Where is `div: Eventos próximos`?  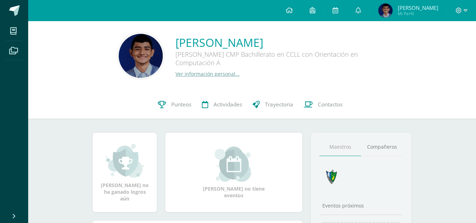
div: Eventos próximos is located at coordinates (361, 206).